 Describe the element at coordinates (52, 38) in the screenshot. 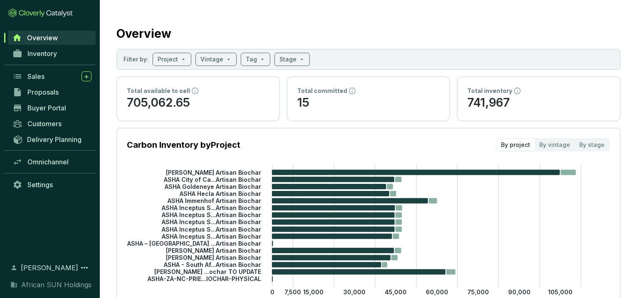

I see `a: Overview` at that location.